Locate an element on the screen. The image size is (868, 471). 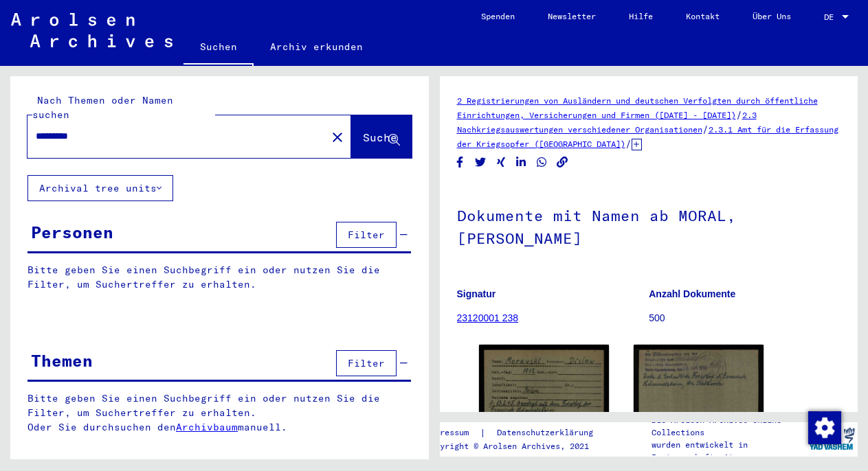
p: Die Arolsen Archives Online-Collections is located at coordinates (728, 426).